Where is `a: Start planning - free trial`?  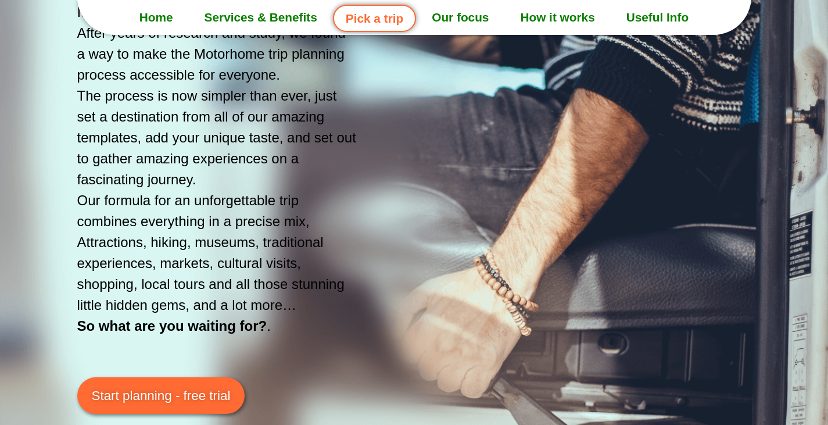
a: Start planning - free trial is located at coordinates (161, 396).